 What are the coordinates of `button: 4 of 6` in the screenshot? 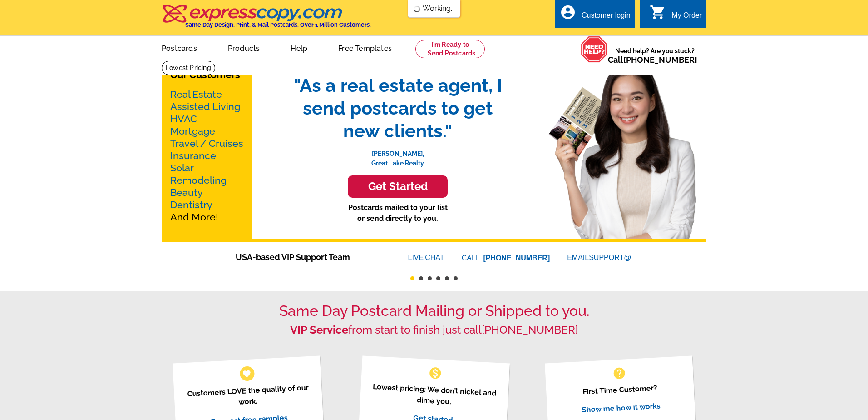 It's located at (438, 278).